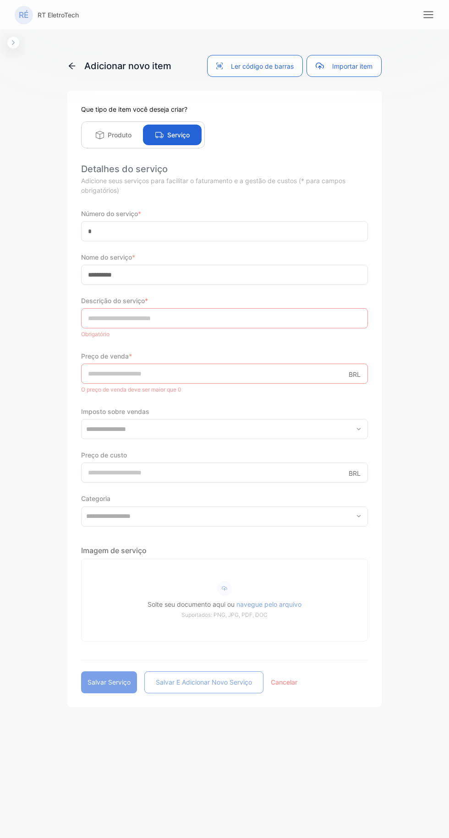 The height and width of the screenshot is (838, 449). Describe the element at coordinates (131, 389) in the screenshot. I see `font: O preço de venda deve ser maior que 0` at that location.